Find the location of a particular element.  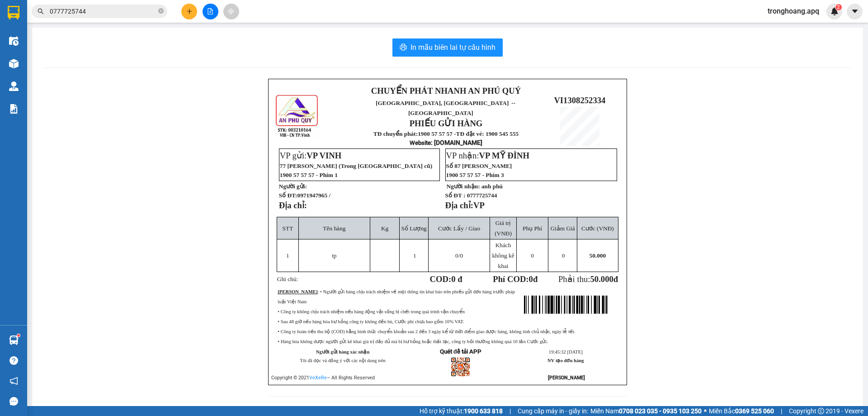

span: file-add is located at coordinates (210, 11).